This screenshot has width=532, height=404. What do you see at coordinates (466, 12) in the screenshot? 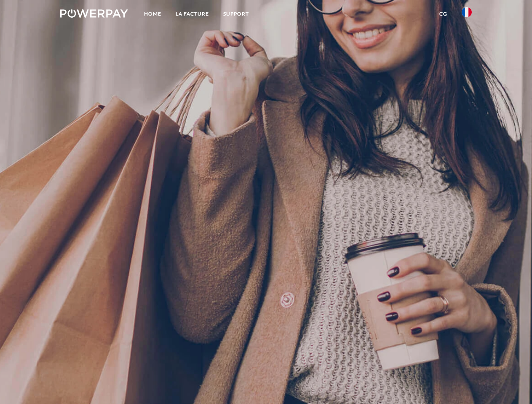
I see `img: fr` at bounding box center [466, 12].